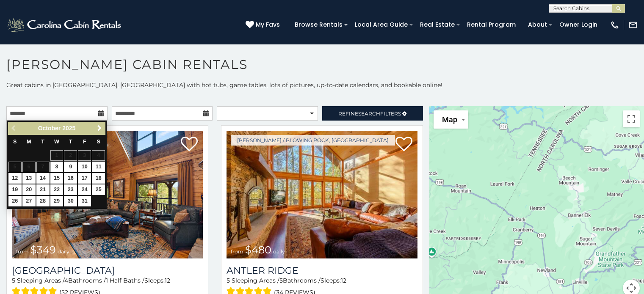  What do you see at coordinates (578, 24) in the screenshot?
I see `a: Owner Login` at bounding box center [578, 24].